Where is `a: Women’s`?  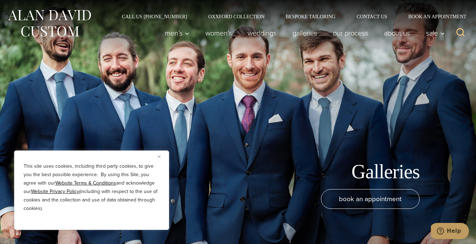
a: Women’s is located at coordinates (219, 33).